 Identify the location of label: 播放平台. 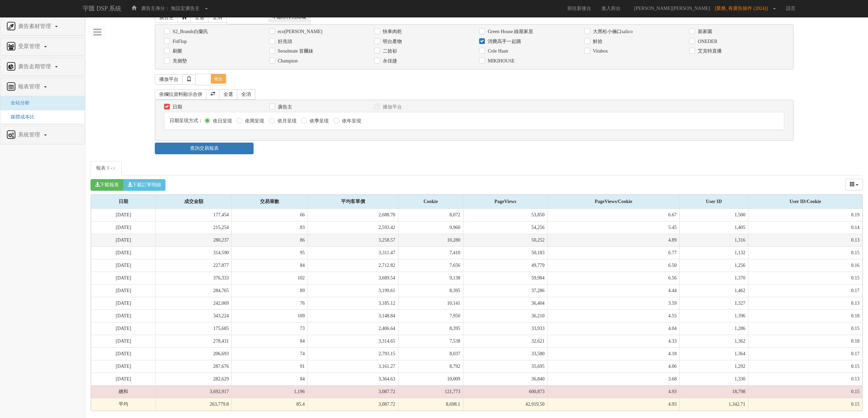
(392, 107).